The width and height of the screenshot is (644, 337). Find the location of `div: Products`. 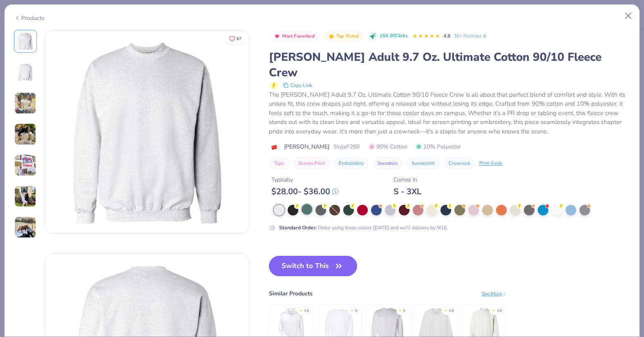

div: Products is located at coordinates (29, 18).